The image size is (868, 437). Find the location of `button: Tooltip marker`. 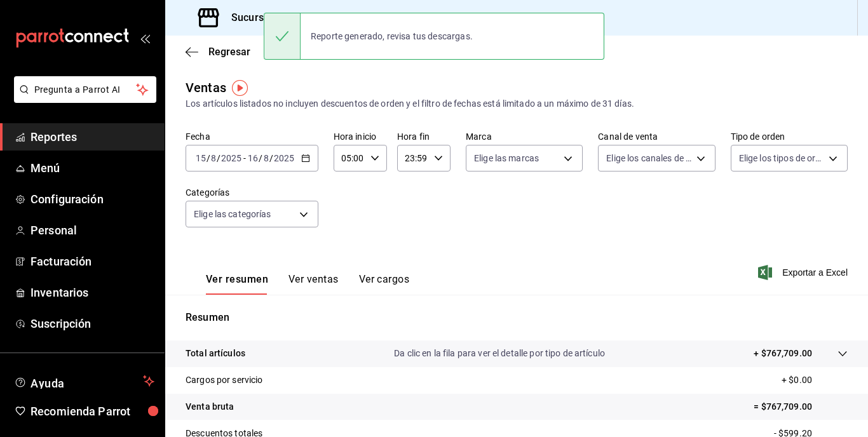

button: Tooltip marker is located at coordinates (240, 88).